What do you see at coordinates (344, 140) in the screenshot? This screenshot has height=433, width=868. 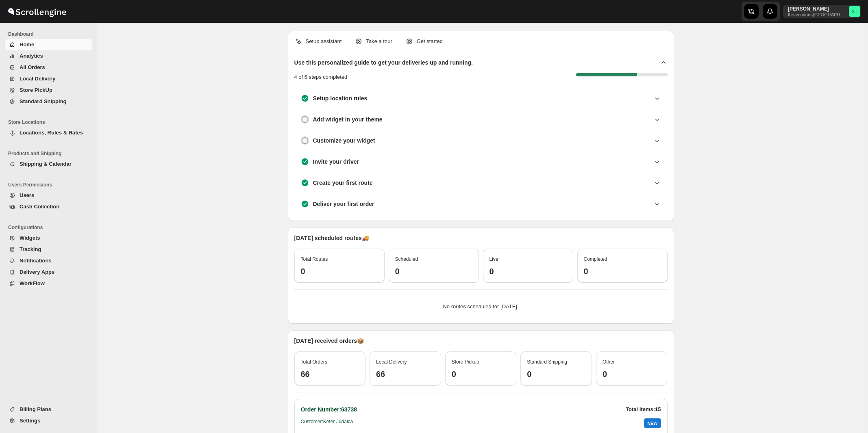 I see `h3: Customize your widget` at bounding box center [344, 140].